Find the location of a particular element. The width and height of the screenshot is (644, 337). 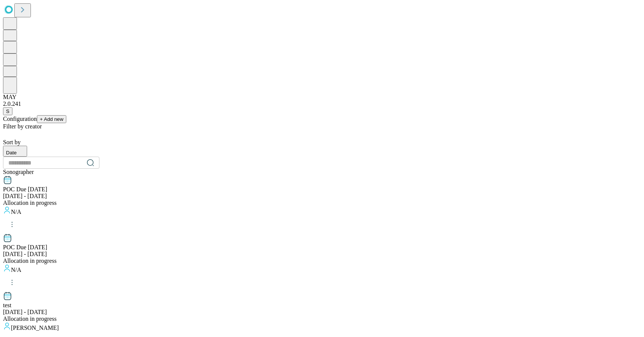

span: Configuration is located at coordinates (20, 118).